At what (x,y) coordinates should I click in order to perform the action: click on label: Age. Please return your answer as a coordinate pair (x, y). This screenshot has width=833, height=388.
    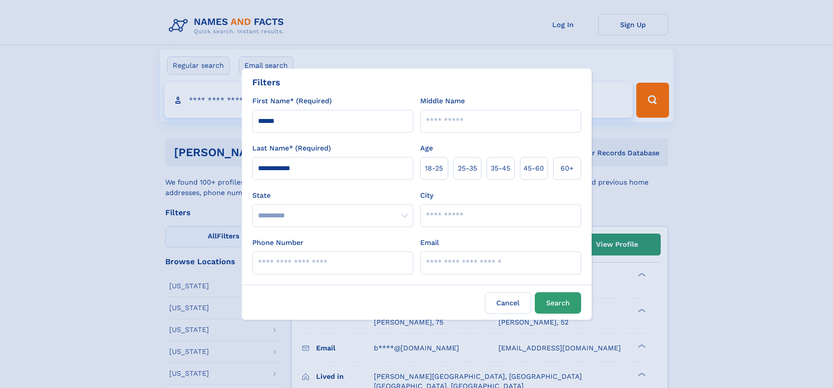
    Looking at the image, I should click on (426, 148).